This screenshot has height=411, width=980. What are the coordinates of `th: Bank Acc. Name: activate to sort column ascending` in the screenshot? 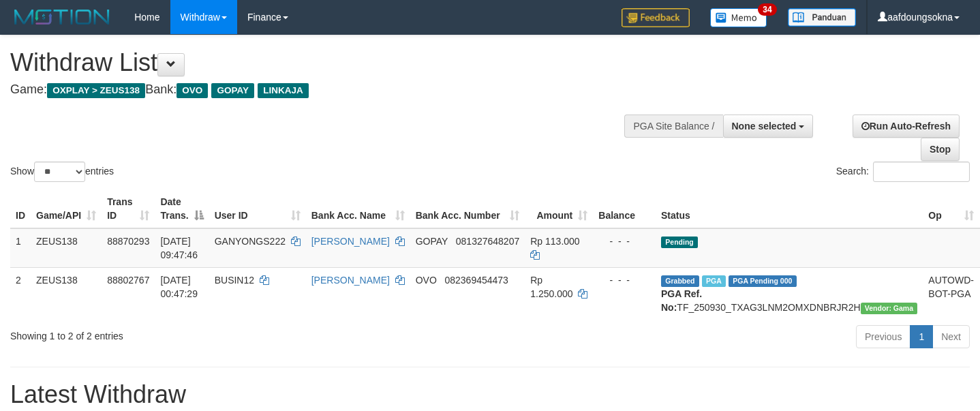 It's located at (358, 209).